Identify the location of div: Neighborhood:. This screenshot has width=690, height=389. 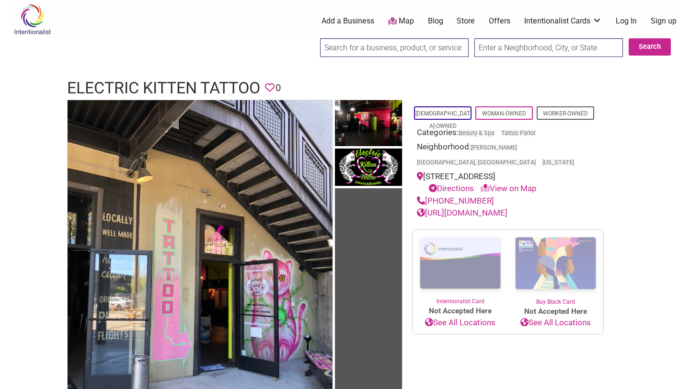
(508, 156).